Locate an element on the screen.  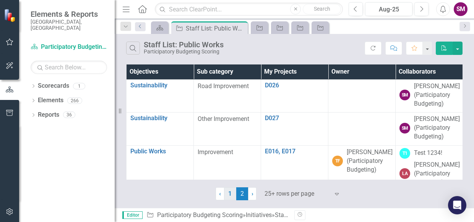
span: Elements & Reports is located at coordinates (69, 14).